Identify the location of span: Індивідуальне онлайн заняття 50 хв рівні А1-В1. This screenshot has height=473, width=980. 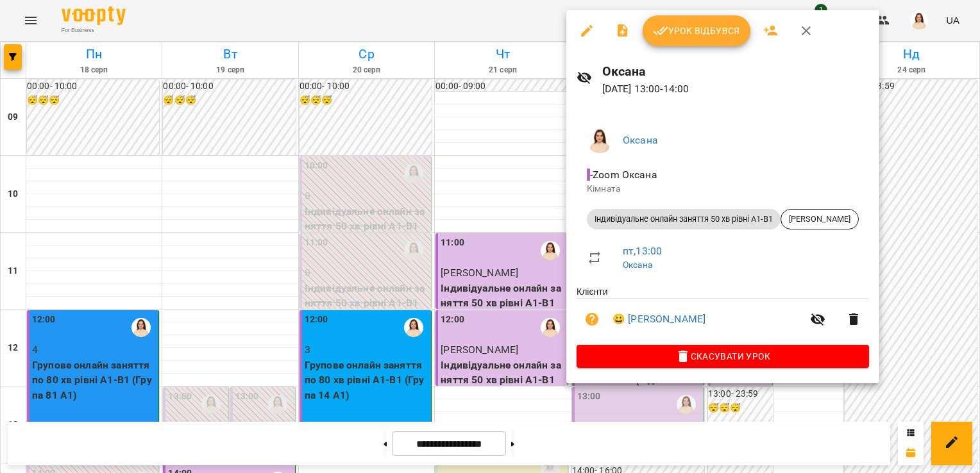
(684, 220).